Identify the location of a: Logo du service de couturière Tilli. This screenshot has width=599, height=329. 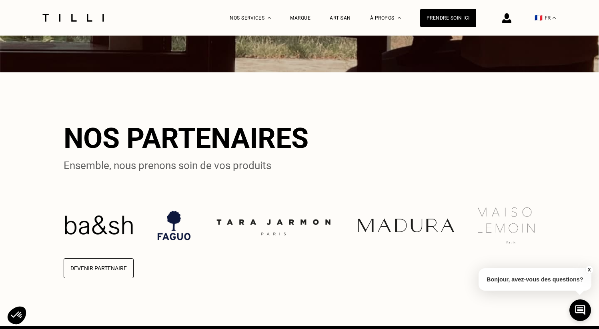
(73, 18).